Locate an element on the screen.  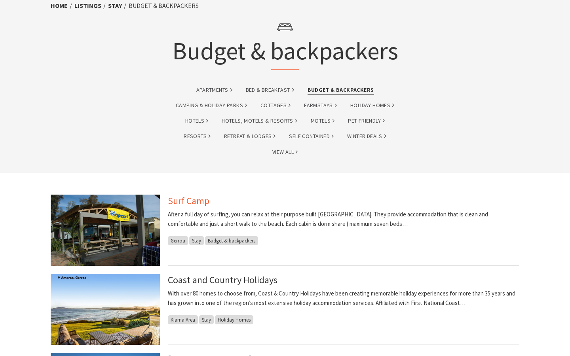
a: Camping & Holiday Parks is located at coordinates (211, 105).